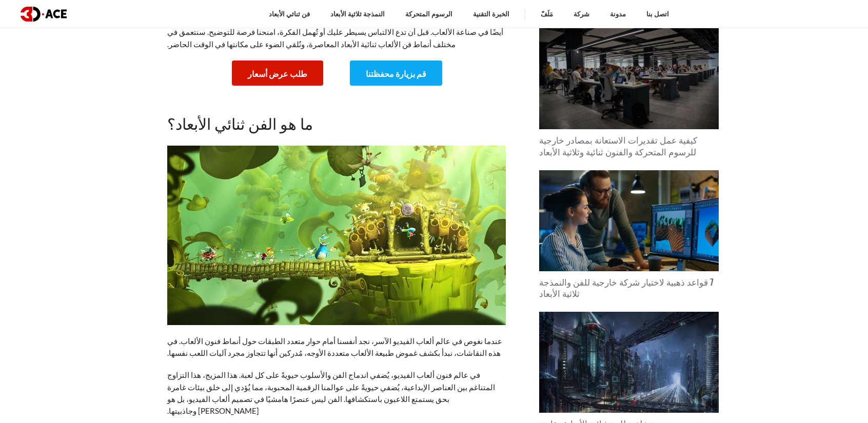 The width and height of the screenshot is (868, 423). Describe the element at coordinates (657, 14) in the screenshot. I see `font: اتصل بنا` at that location.